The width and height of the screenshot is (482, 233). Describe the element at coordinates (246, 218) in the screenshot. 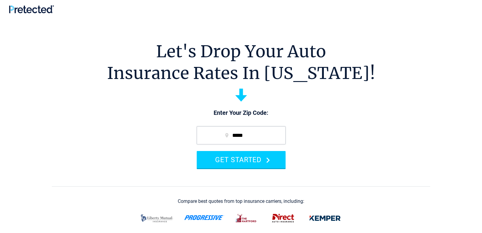

I see `img: thehartford` at that location.